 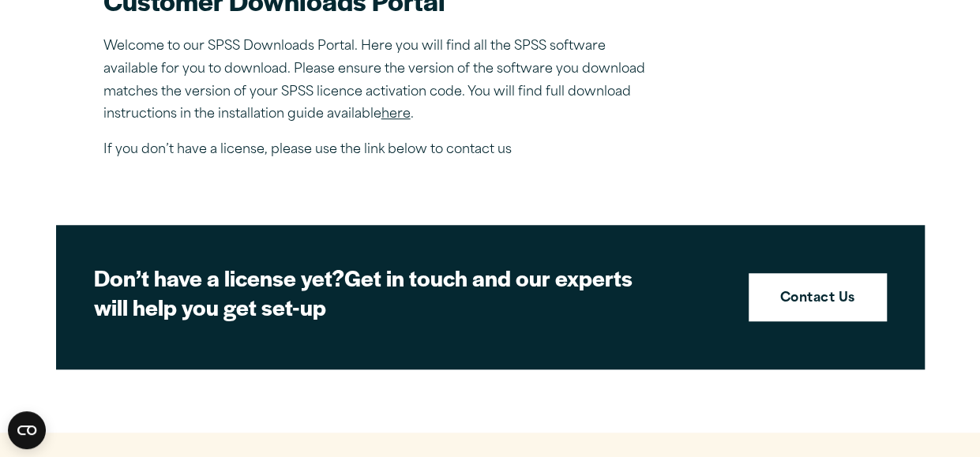 What do you see at coordinates (371, 292) in the screenshot?
I see `h2: Get in touch and our experts will help you get set-up` at bounding box center [371, 292].